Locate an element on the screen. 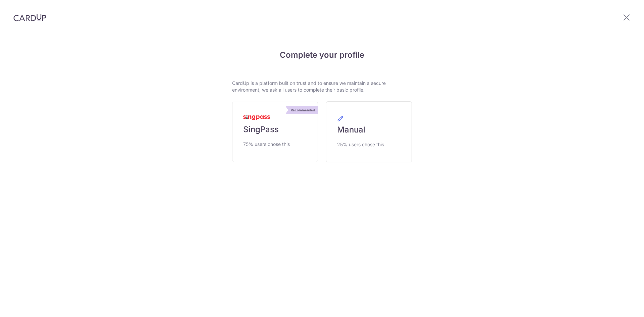 Image resolution: width=644 pixels, height=317 pixels. h4: Complete your profile is located at coordinates (322, 55).